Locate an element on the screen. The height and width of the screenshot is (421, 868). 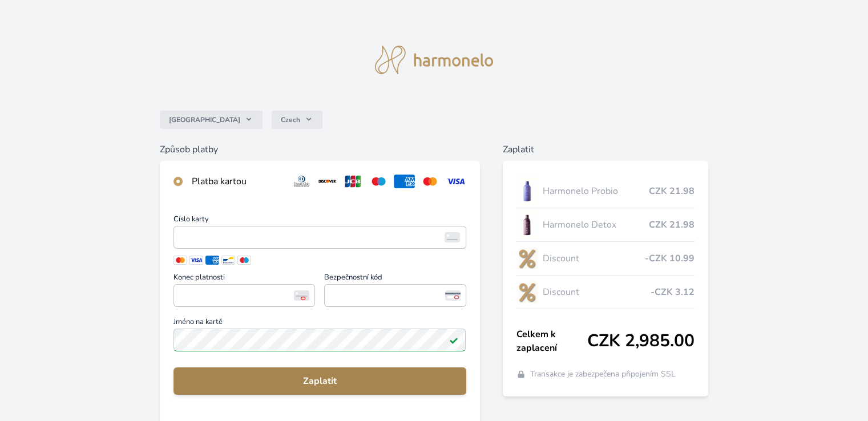
button: Czech is located at coordinates (297, 120).